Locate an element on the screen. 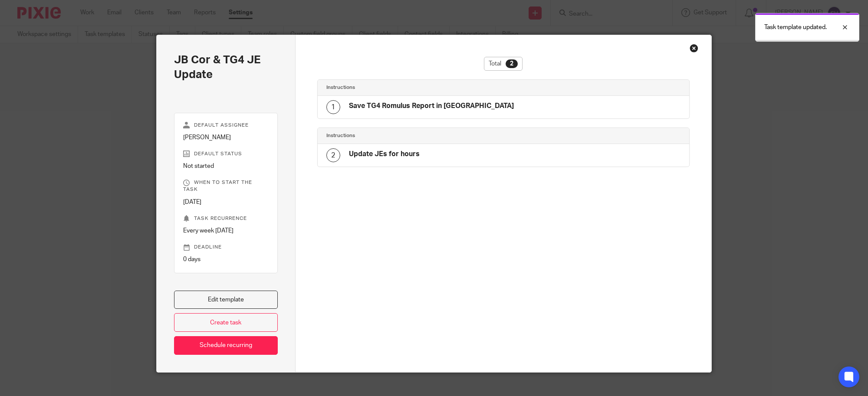 The height and width of the screenshot is (396, 868). p: Task template updated. is located at coordinates (795, 27).